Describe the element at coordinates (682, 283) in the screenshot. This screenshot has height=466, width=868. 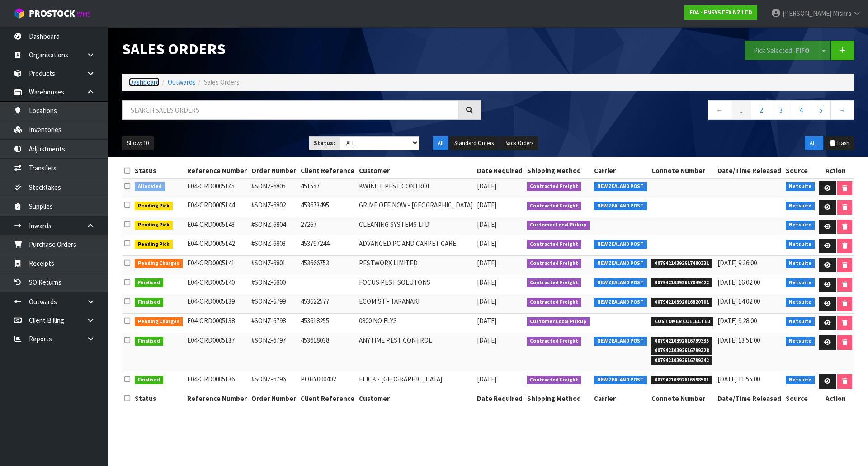
I see `span: 00794210392617049422` at that location.